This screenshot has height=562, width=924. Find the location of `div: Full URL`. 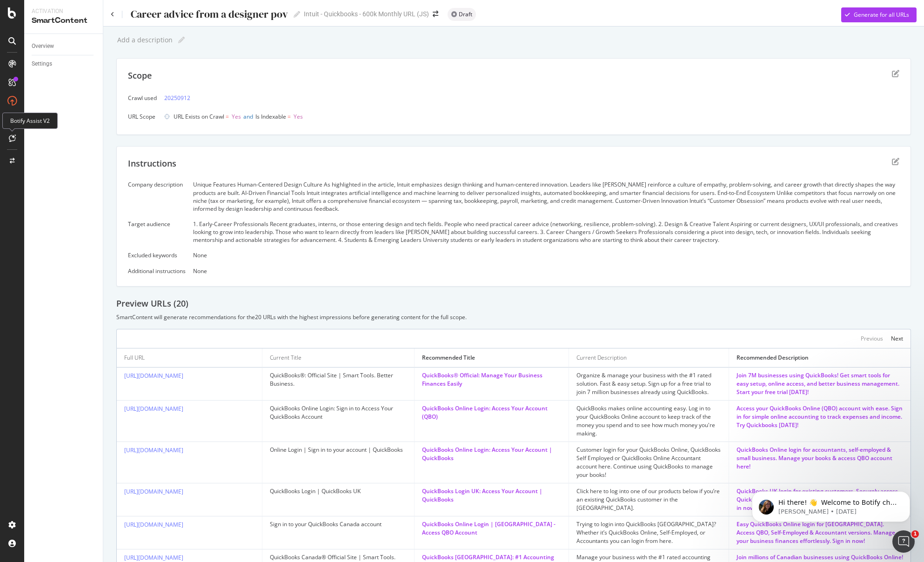

div: Full URL is located at coordinates (134, 358).